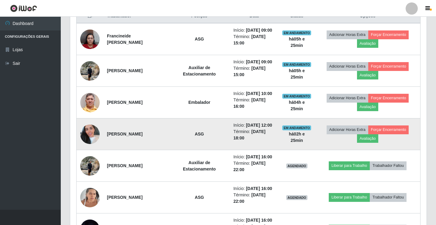  What do you see at coordinates (297, 137) in the screenshot?
I see `strong: há 02 h e 25 min` at bounding box center [297, 137].